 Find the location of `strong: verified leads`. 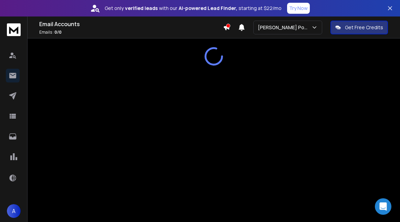

strong: verified leads is located at coordinates (141, 8).